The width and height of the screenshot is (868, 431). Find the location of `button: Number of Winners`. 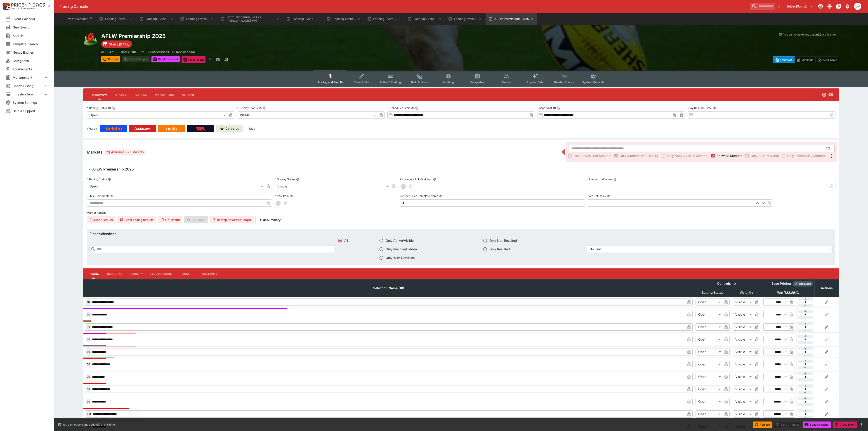

button: Number of Winners is located at coordinates (615, 179).